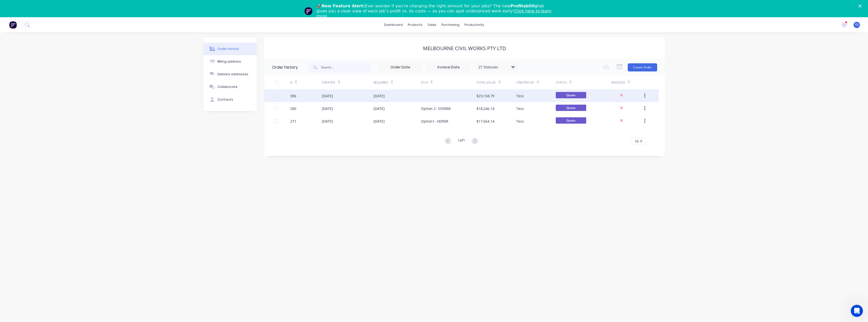 The width and height of the screenshot is (868, 322). I want to click on div: Option1- HD90R, so click(435, 121).